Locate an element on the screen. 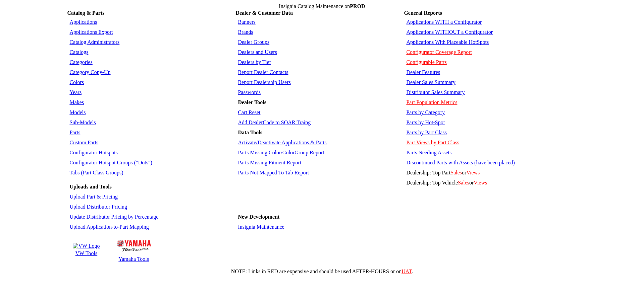  a: Applications Export is located at coordinates (91, 32).